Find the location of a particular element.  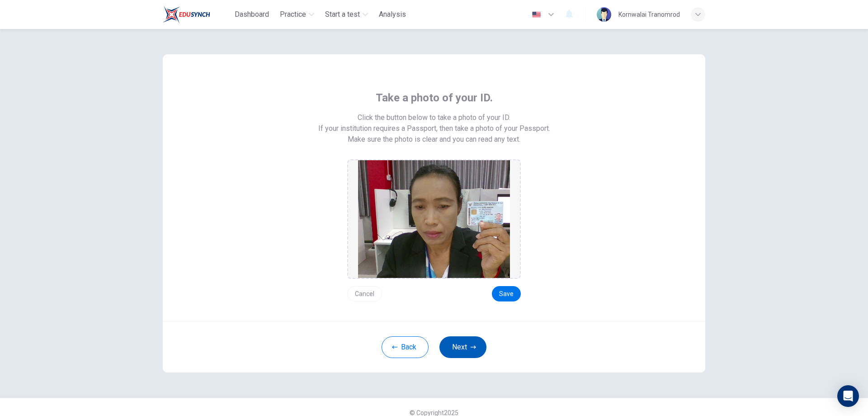

span: Analysis is located at coordinates (393, 14).